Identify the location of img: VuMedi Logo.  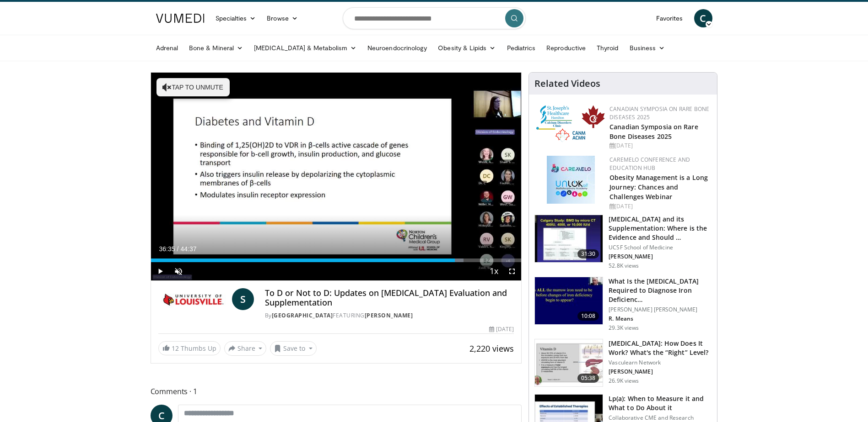
(180, 18).